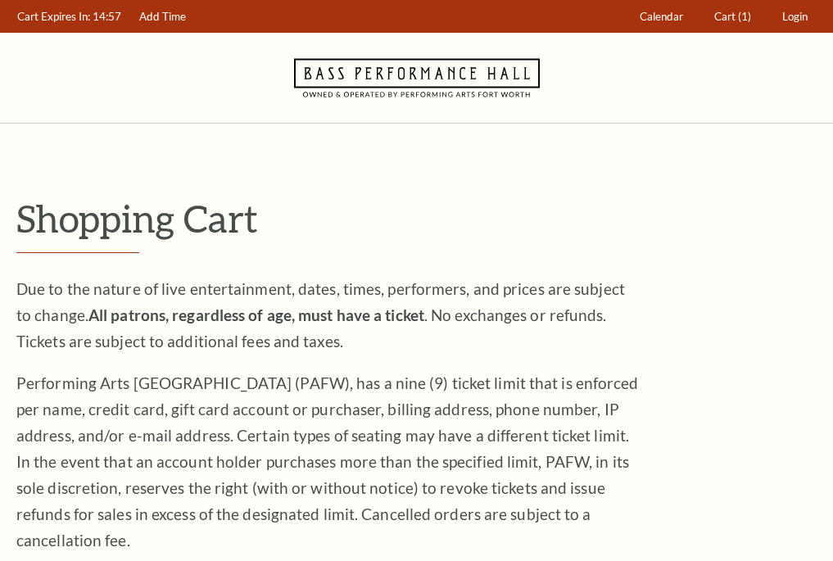 The image size is (833, 561). Describe the element at coordinates (795, 16) in the screenshot. I see `span: Login` at that location.